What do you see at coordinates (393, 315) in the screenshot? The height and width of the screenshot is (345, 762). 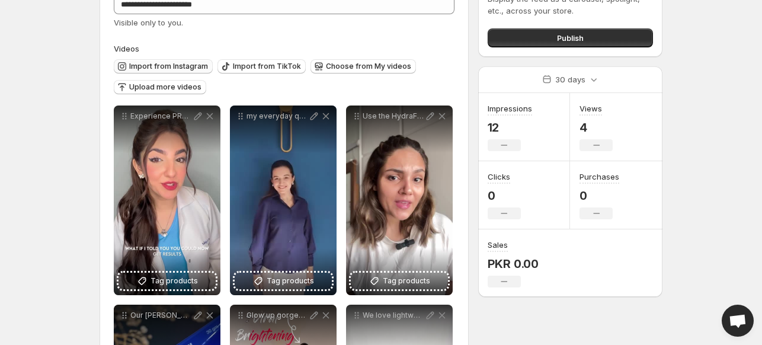 I see `p: We love lightweight sunscreen and oil-controlling serum` at bounding box center [393, 315].